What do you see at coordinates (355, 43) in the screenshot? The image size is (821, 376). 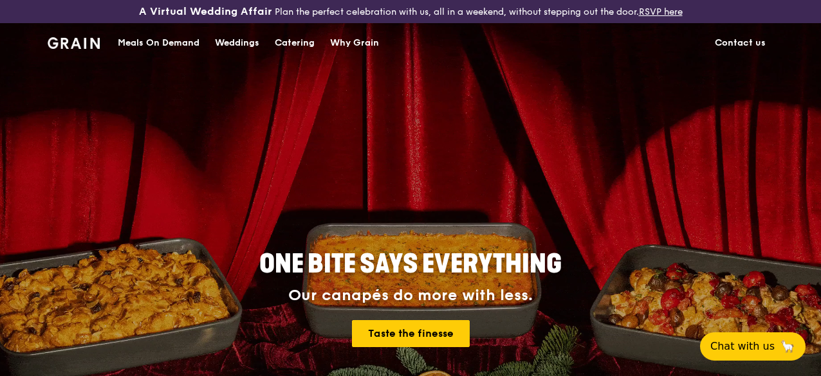 I see `div: Why Grain` at bounding box center [355, 43].